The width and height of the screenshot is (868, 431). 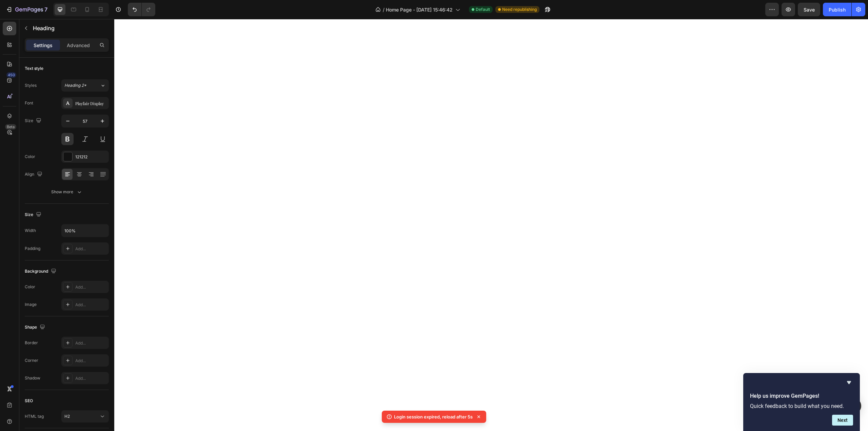 I want to click on div: 450, so click(x=11, y=75).